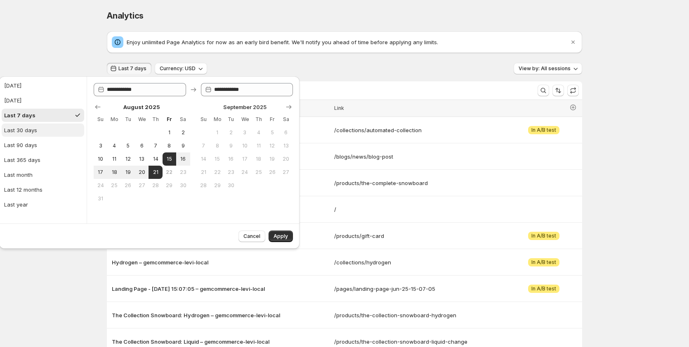 The height and width of the screenshot is (347, 689). Describe the element at coordinates (258, 119) in the screenshot. I see `th: Thursday` at that location.